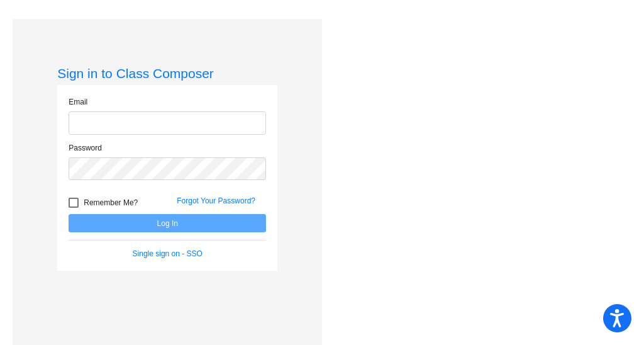 Image resolution: width=644 pixels, height=345 pixels. I want to click on a: Forgot Your Password?, so click(216, 201).